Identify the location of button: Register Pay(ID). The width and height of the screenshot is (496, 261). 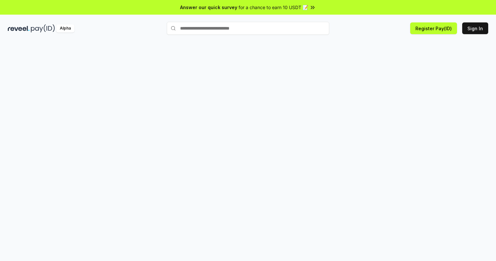
(434, 28).